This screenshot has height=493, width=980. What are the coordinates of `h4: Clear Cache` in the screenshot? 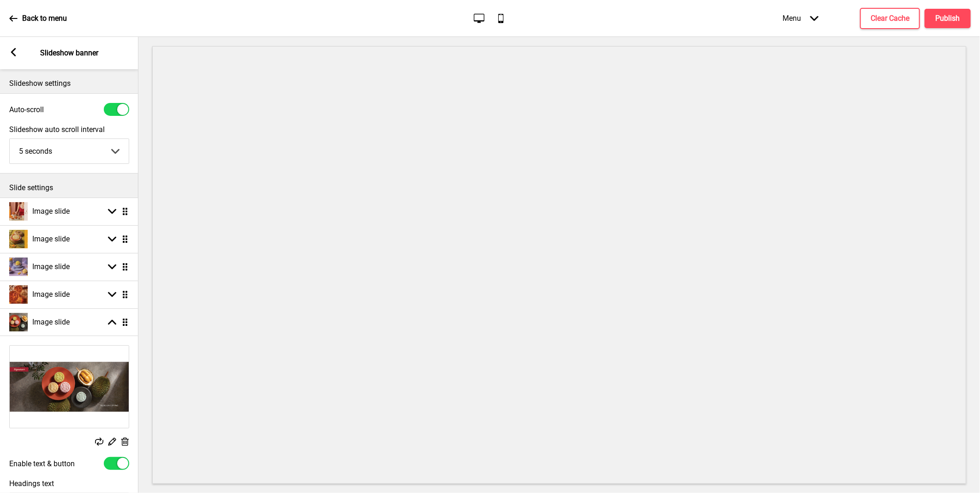 It's located at (890, 19).